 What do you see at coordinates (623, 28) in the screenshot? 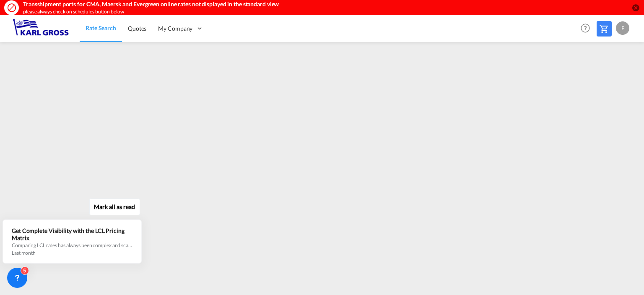
I see `div: F` at bounding box center [623, 28].